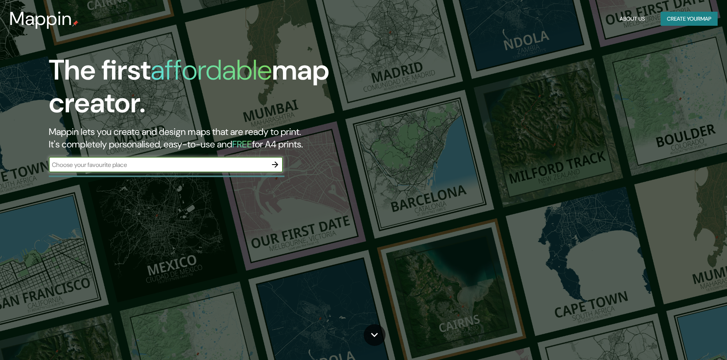 The image size is (727, 360). I want to click on h1: The first map creator., so click(231, 90).